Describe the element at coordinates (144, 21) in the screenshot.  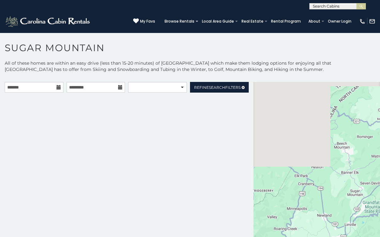
I see `a: My Favs` at that location.